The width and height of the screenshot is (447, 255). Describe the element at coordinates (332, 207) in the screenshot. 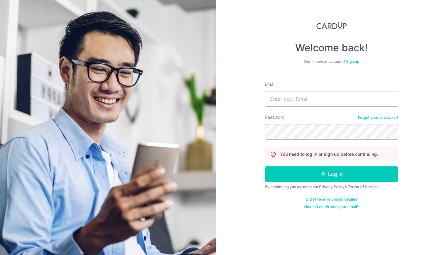

I see `a: Haven't confirmed your email?` at that location.